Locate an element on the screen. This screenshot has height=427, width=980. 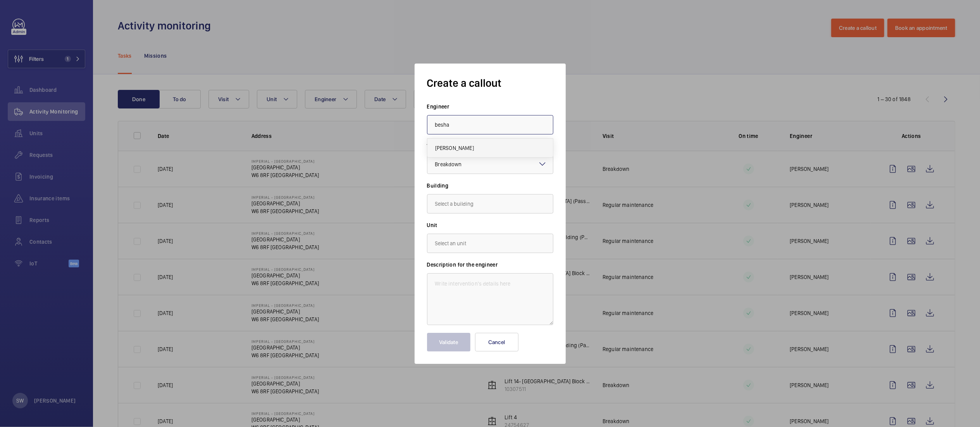
label: Engineer is located at coordinates (490, 107).